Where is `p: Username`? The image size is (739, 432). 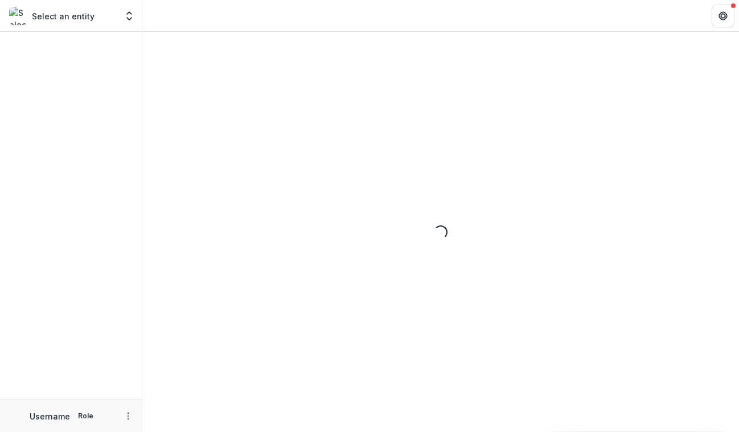 p: Username is located at coordinates (50, 416).